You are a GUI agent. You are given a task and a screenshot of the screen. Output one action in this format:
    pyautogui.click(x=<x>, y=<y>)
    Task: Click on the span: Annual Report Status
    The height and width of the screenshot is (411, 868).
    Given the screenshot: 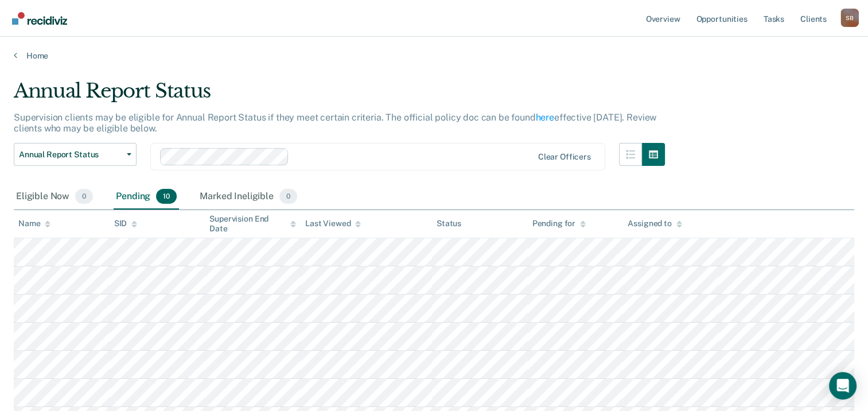 What is the action you would take?
    pyautogui.click(x=71, y=155)
    